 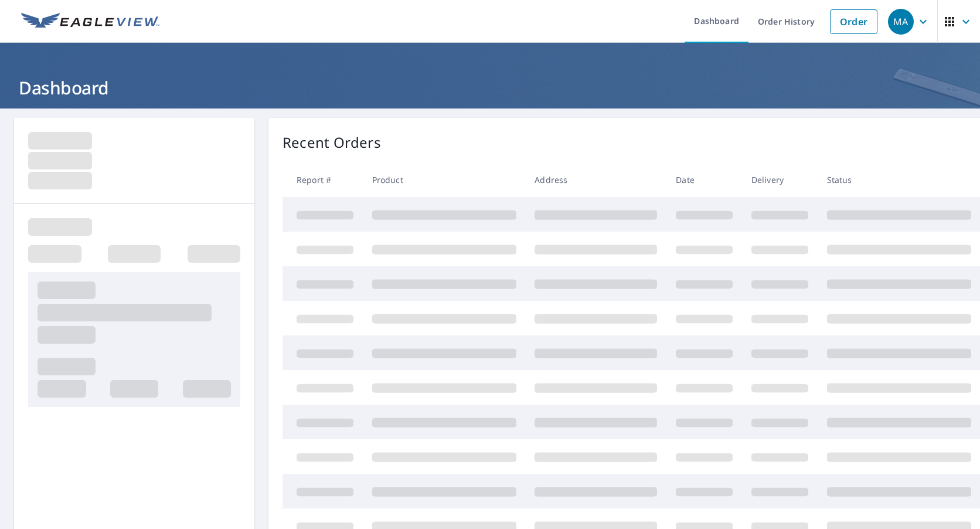 What do you see at coordinates (595, 180) in the screenshot?
I see `th: Address` at bounding box center [595, 180].